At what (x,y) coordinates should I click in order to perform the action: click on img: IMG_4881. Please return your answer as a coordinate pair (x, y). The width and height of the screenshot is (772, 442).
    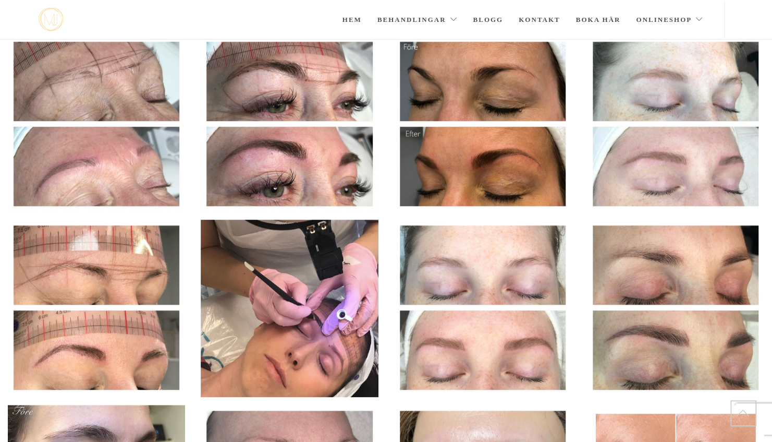
    Looking at the image, I should click on (676, 307).